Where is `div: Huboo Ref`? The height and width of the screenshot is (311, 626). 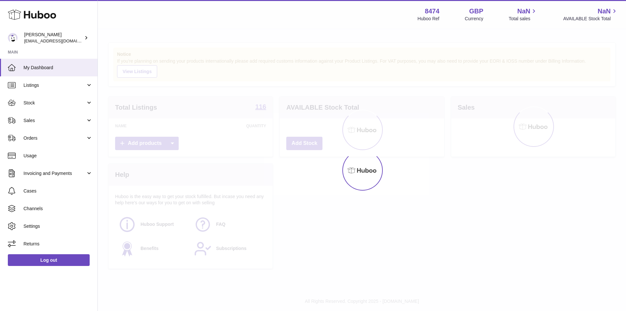
div: Huboo Ref is located at coordinates (428, 19).